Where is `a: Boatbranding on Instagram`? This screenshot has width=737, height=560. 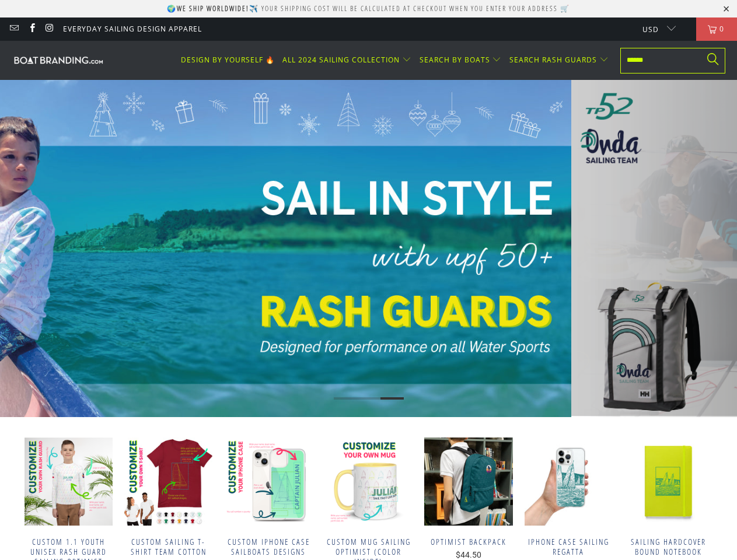
a: Boatbranding on Instagram is located at coordinates (49, 28).